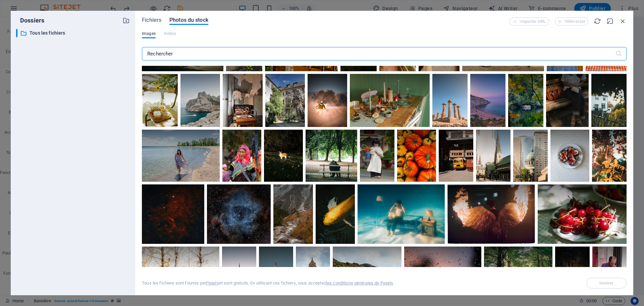 This screenshot has width=644, height=306. Describe the element at coordinates (189, 20) in the screenshot. I see `span: Photos du stock` at that location.